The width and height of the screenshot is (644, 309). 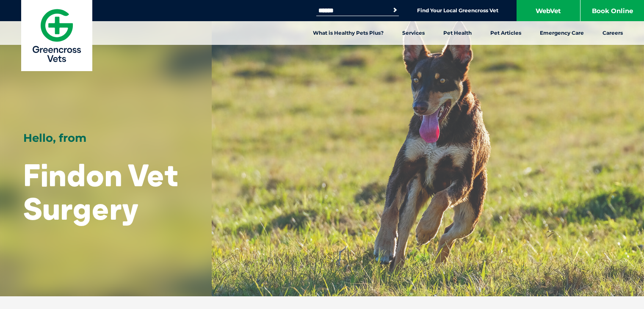 What do you see at coordinates (613, 33) in the screenshot?
I see `a: Careers` at bounding box center [613, 33].